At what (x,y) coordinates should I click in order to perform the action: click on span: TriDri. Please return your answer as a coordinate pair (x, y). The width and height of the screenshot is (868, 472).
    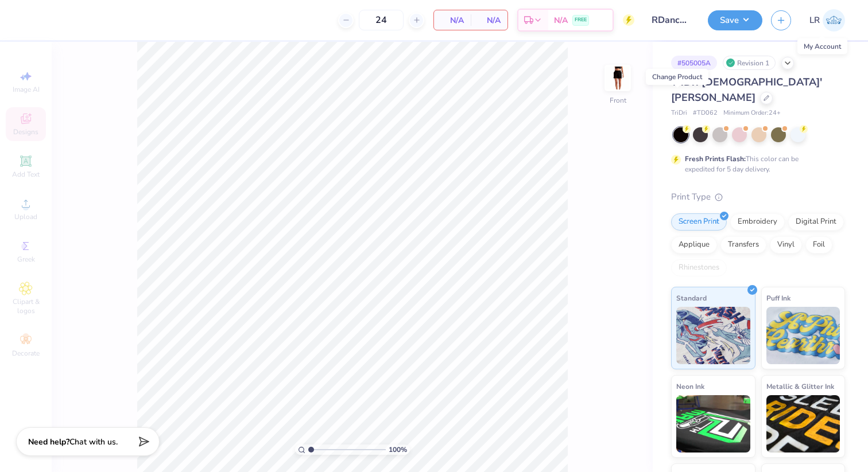
    Looking at the image, I should click on (679, 113).